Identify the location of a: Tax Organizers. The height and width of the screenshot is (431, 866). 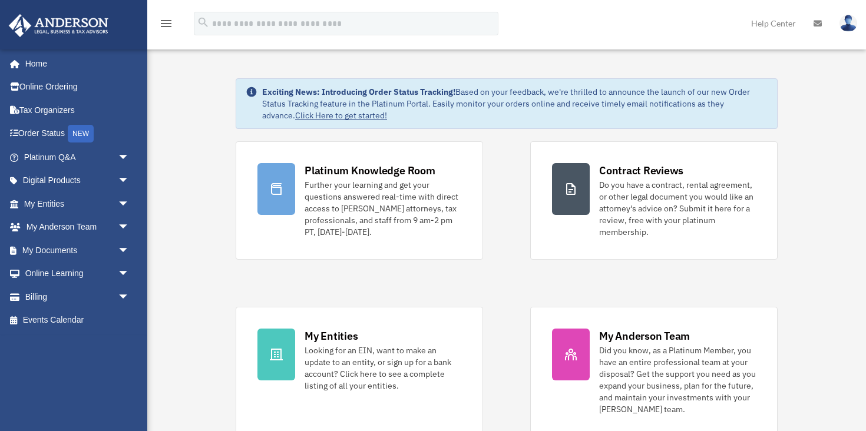
(78, 110).